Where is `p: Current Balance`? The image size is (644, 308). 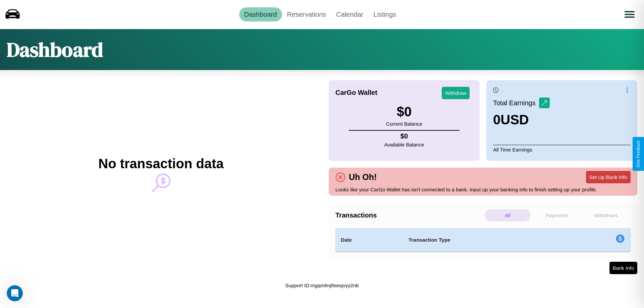 p: Current Balance is located at coordinates (404, 124).